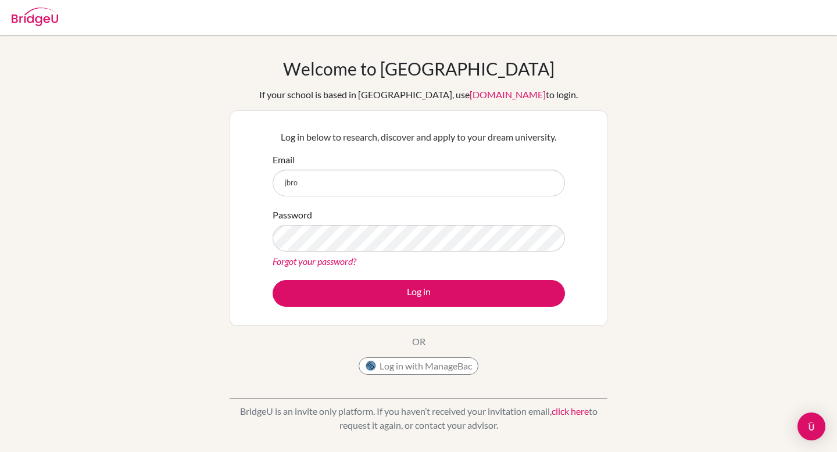 The image size is (837, 452). Describe the element at coordinates (314, 261) in the screenshot. I see `a: Forgot your password?` at that location.